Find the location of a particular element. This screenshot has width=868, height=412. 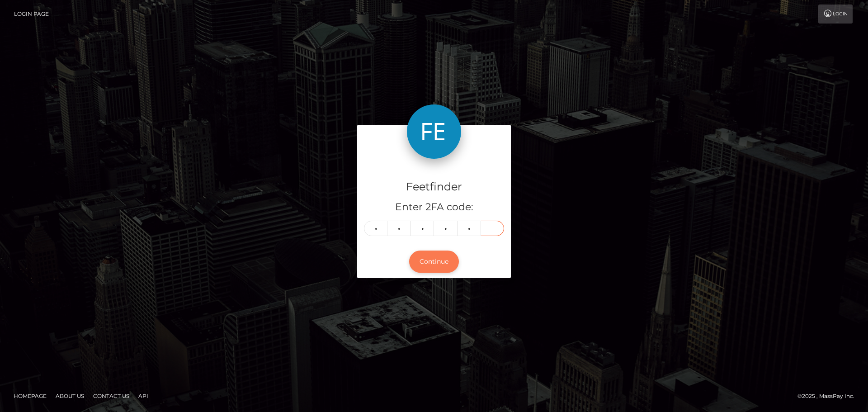

a: Login is located at coordinates (836, 14).